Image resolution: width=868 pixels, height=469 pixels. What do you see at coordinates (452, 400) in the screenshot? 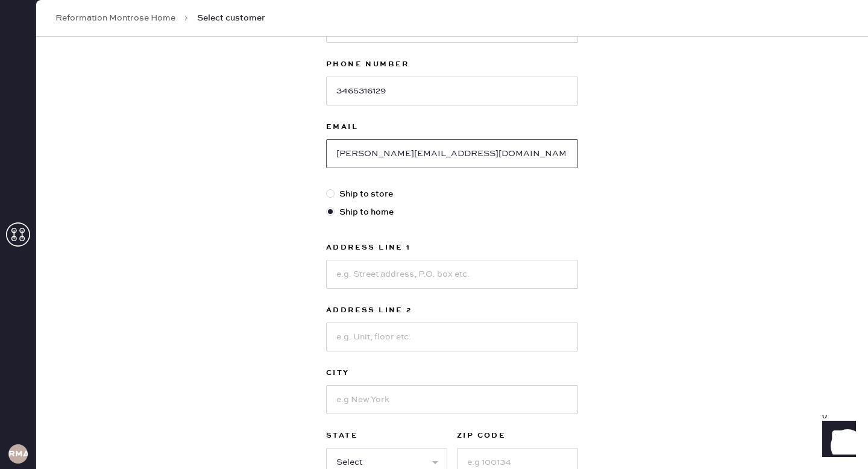
I see `input: e.g New York` at bounding box center [452, 400].